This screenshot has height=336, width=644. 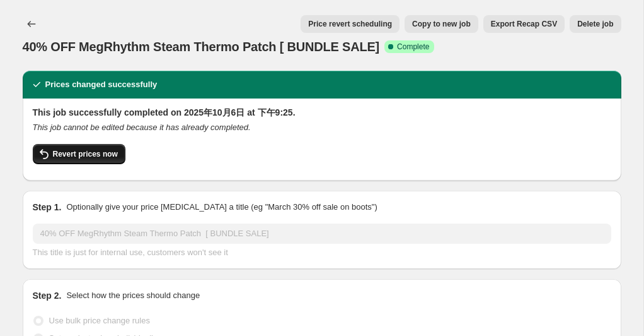 I want to click on span: Complete, so click(x=413, y=47).